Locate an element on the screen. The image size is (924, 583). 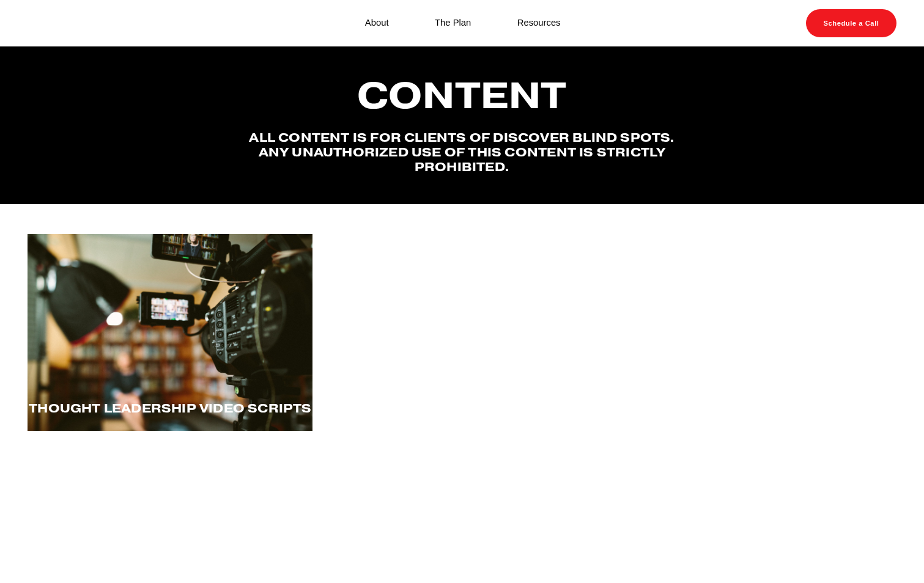
span: One word blogs is located at coordinates (462, 408).